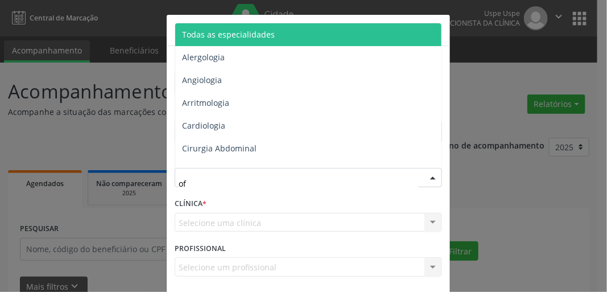 Image resolution: width=607 pixels, height=292 pixels. I want to click on span: Todas as especialidades, so click(228, 34).